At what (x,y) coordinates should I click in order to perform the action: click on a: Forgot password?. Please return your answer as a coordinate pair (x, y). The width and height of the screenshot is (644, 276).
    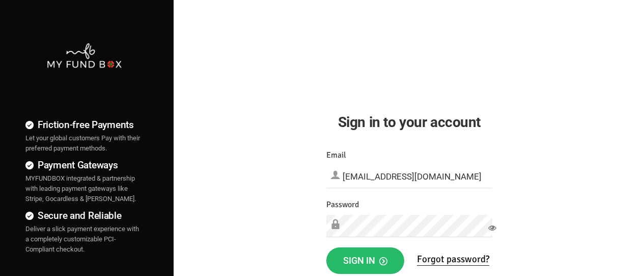
    Looking at the image, I should click on (453, 259).